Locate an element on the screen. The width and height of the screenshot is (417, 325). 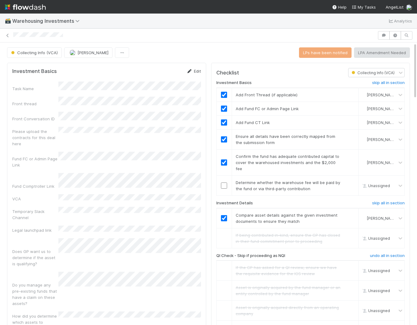
span: Confirm the fund has adequate contributed capital to cover the warehoused investments and the $2,... is located at coordinates (288, 162).